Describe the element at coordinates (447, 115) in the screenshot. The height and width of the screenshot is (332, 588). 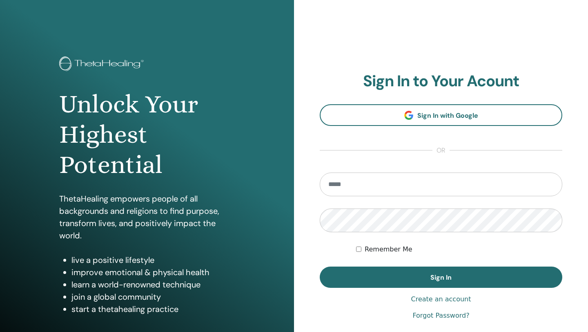
I see `span: Sign In with Google` at that location.